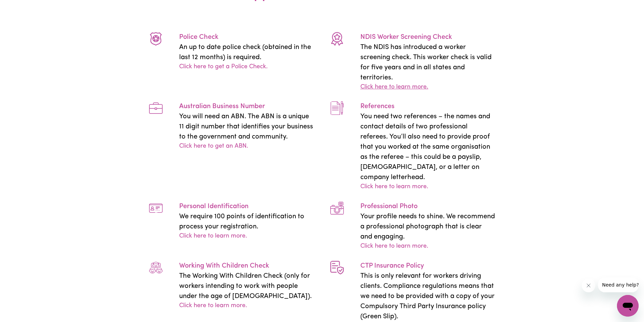  I want to click on p: Australian Business Number, so click(247, 106).